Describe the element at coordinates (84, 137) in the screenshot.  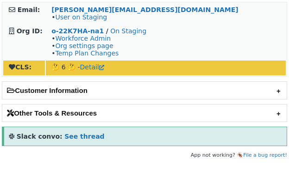
I see `strong: See thread` at that location.